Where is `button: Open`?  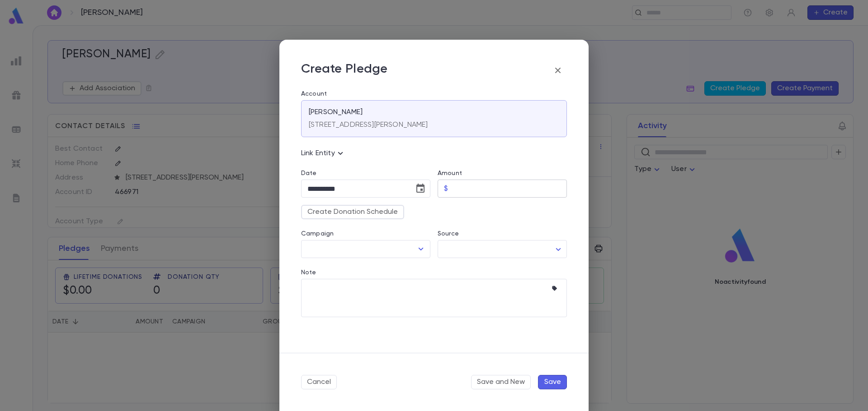
button: Open is located at coordinates (421, 249).